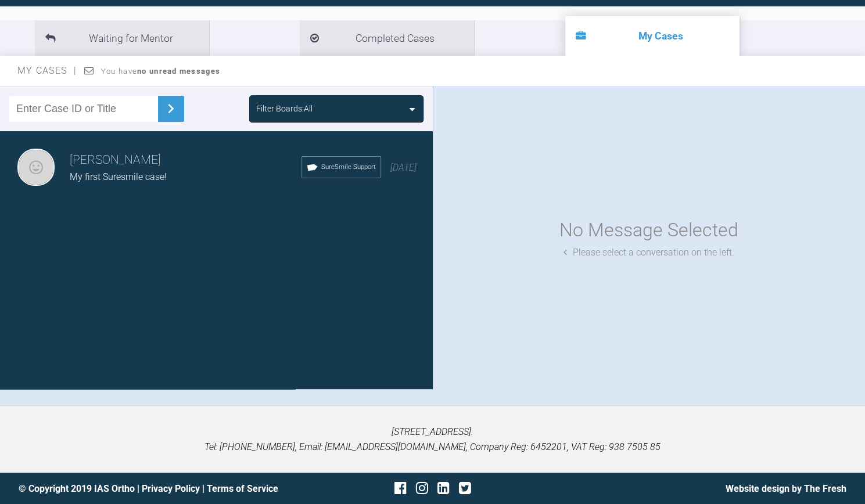  Describe the element at coordinates (387, 38) in the screenshot. I see `li: Completed Cases` at that location.